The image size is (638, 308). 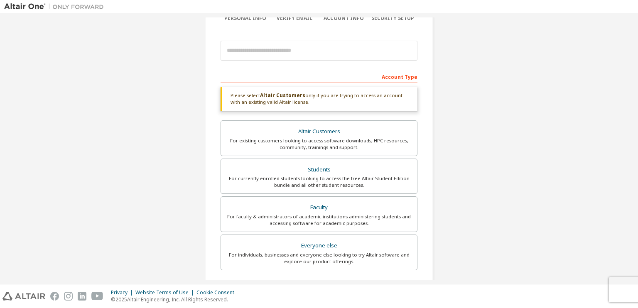 I want to click on img: instagram.svg, so click(x=68, y=296).